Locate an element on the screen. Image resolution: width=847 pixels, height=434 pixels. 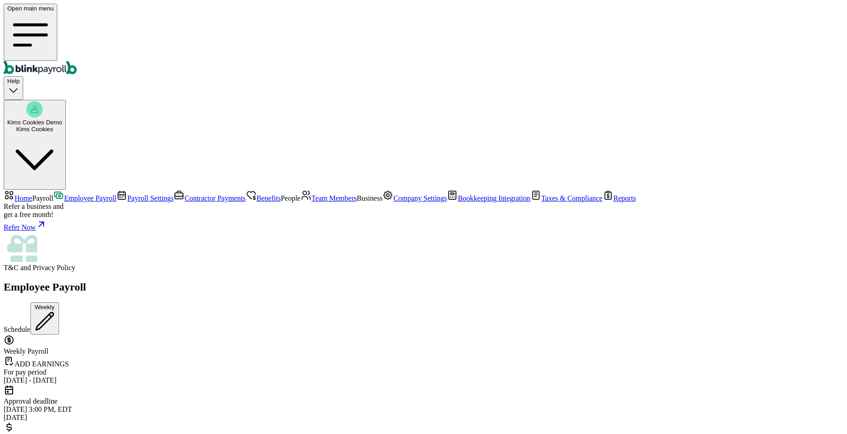
span: Contractor Payments is located at coordinates (215, 198).